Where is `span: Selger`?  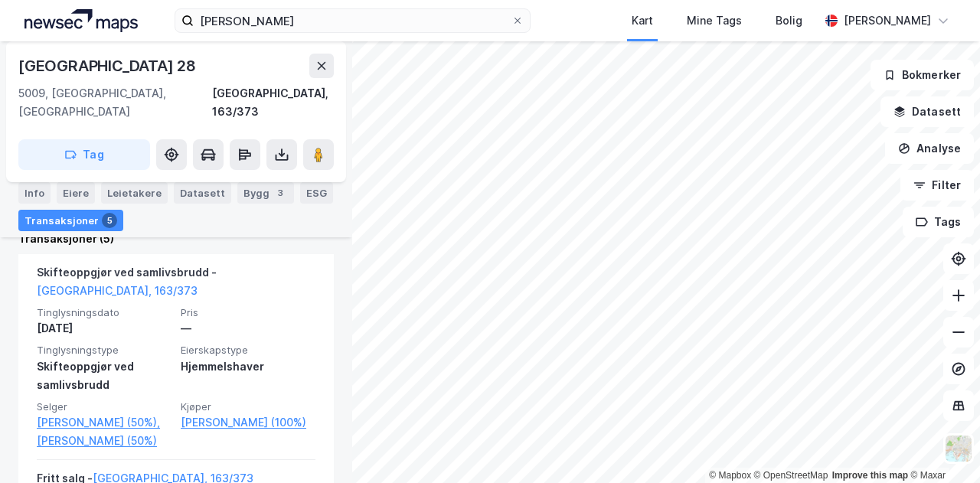
span: Selger is located at coordinates (104, 406).